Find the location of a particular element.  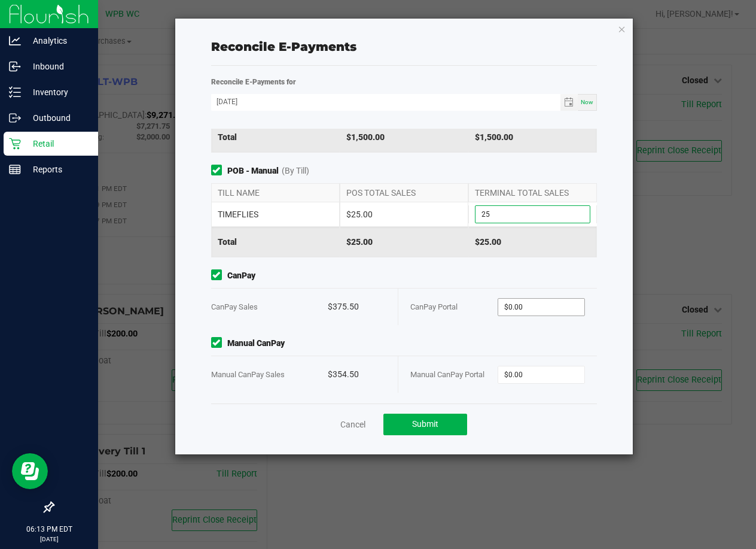

span: Toggle calendar is located at coordinates (568, 103).